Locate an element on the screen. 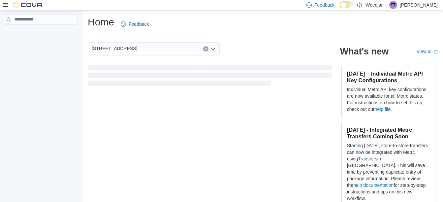  a: Transfers is located at coordinates (367, 159).